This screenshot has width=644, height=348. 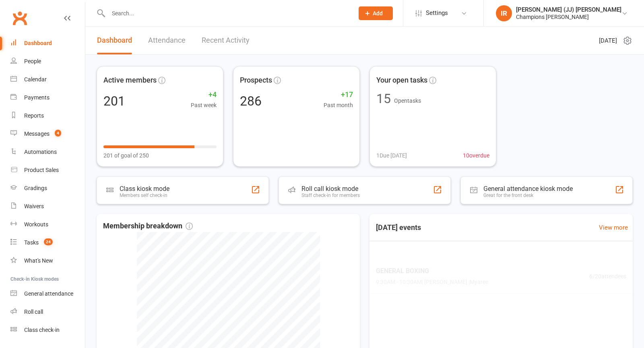 What do you see at coordinates (167, 40) in the screenshot?
I see `a: Attendance` at bounding box center [167, 40].